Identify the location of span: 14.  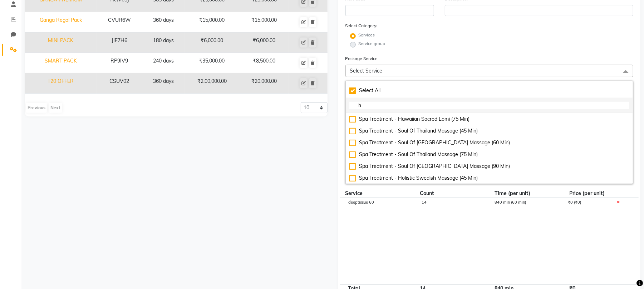
(424, 202).